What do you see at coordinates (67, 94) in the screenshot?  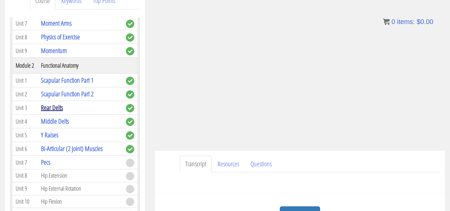 I see `a: Scapular Function Part 2` at bounding box center [67, 94].